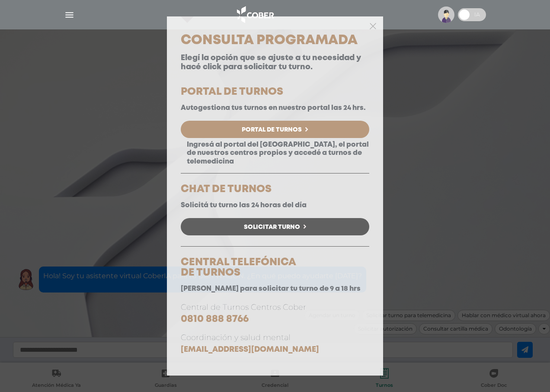 The width and height of the screenshot is (550, 392). What do you see at coordinates (214, 319) in the screenshot?
I see `a: 0810 888 8766` at bounding box center [214, 319].